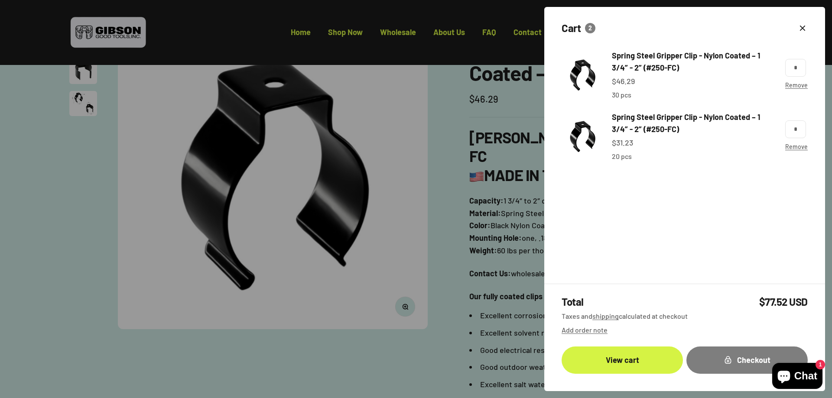  I want to click on span: $77.52 USD, so click(783, 302).